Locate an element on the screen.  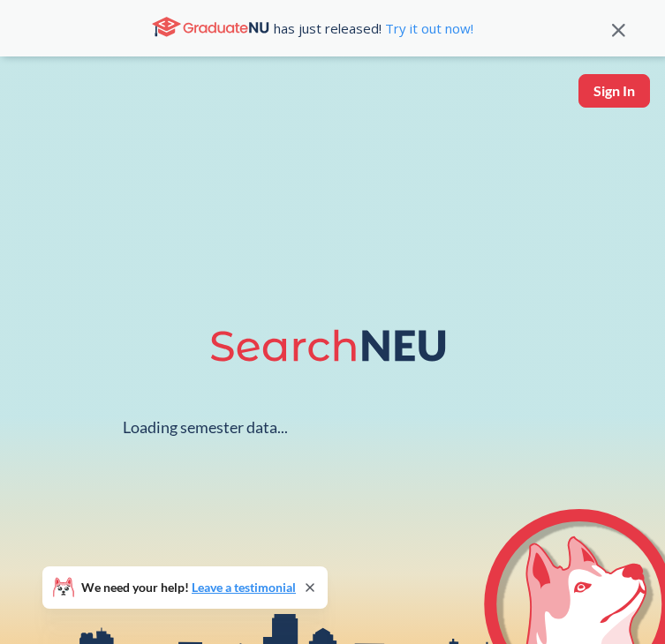
a: sandbox logo is located at coordinates (27, 89).